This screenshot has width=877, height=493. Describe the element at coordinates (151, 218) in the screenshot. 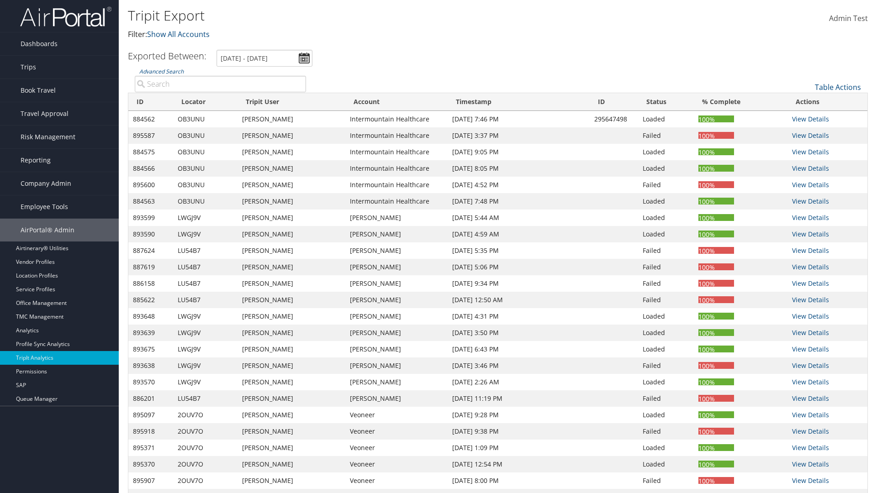

I see `td: 893599` at that location.